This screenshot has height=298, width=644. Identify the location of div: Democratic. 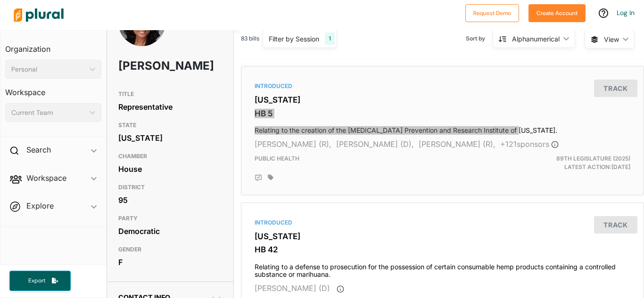
(170, 231).